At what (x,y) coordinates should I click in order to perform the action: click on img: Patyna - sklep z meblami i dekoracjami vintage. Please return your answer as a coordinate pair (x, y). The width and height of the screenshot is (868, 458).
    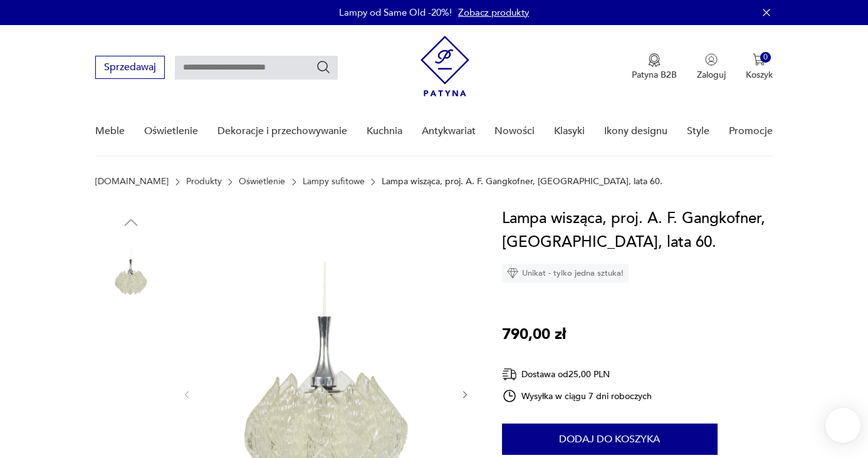
    Looking at the image, I should click on (445, 66).